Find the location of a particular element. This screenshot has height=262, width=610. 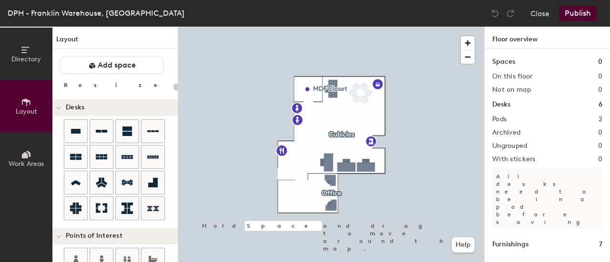

span: Points of Interest is located at coordinates (94, 236).